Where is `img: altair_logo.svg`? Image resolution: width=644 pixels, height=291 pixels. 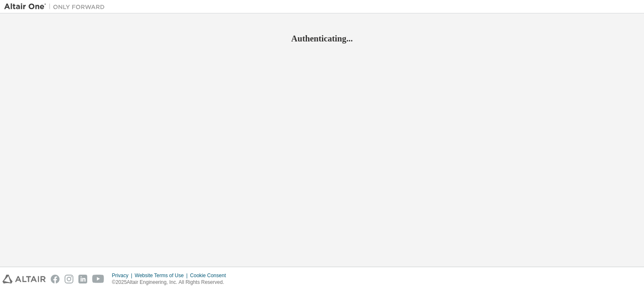 img: altair_logo.svg is located at coordinates (24, 279).